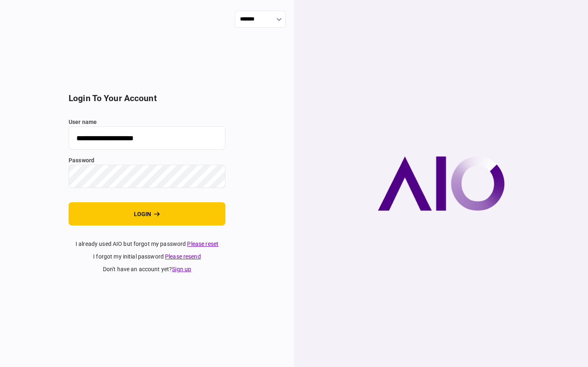 This screenshot has height=367, width=588. I want to click on input: user name, so click(147, 138).